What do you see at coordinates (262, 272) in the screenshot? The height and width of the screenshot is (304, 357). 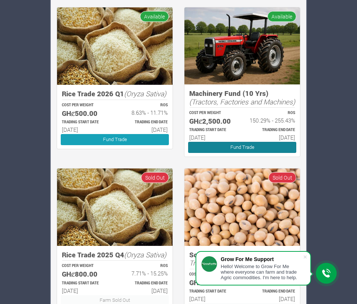 I see `div: Hello! Welcome to Grow For Me where everyone can farm and trade Agric commodities. I'm here to help.` at bounding box center [262, 272].